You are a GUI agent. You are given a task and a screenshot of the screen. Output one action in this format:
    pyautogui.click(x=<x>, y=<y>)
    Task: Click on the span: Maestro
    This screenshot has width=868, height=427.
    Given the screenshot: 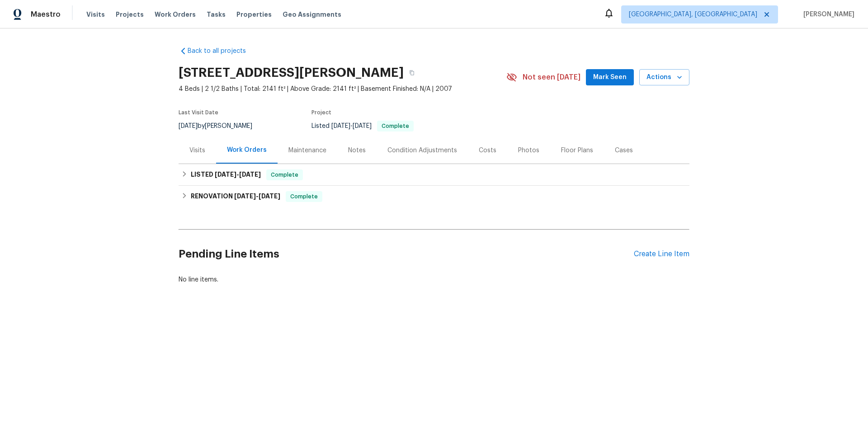 What is the action you would take?
    pyautogui.click(x=46, y=15)
    